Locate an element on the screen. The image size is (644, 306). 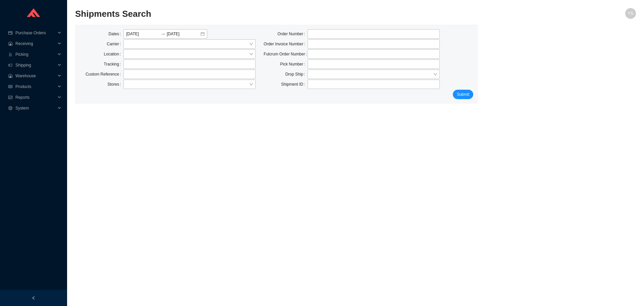
input: To is located at coordinates (183, 34).